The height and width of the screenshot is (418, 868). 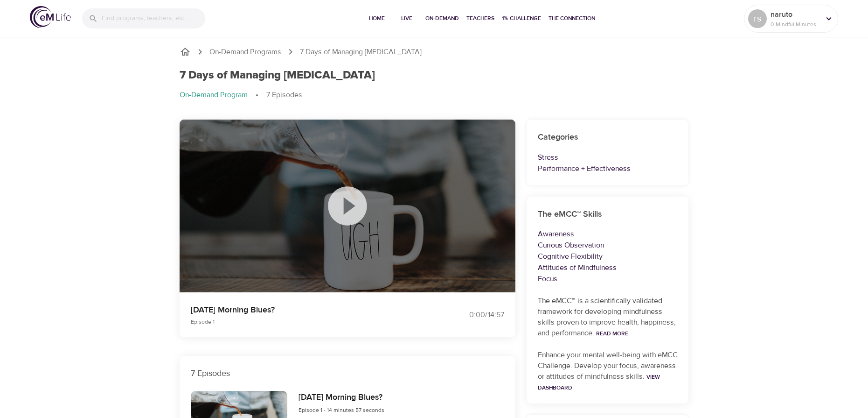 I want to click on a: Read More, so click(x=612, y=333).